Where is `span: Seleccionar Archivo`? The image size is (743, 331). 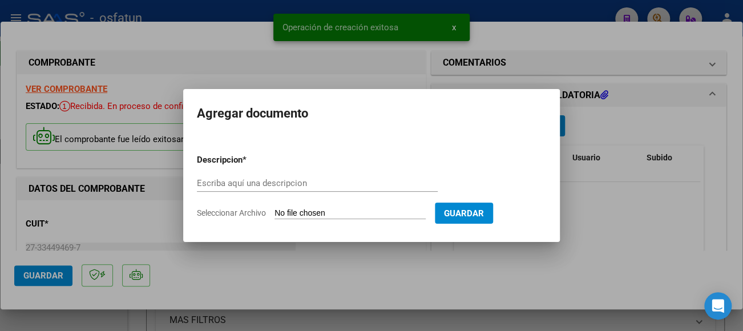
span: Seleccionar Archivo is located at coordinates (231, 213).